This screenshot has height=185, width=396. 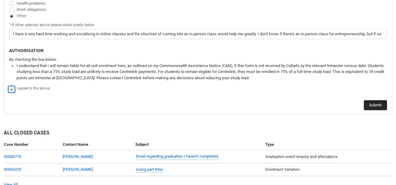 I want to click on h2: All Closed Cases, so click(x=198, y=134).